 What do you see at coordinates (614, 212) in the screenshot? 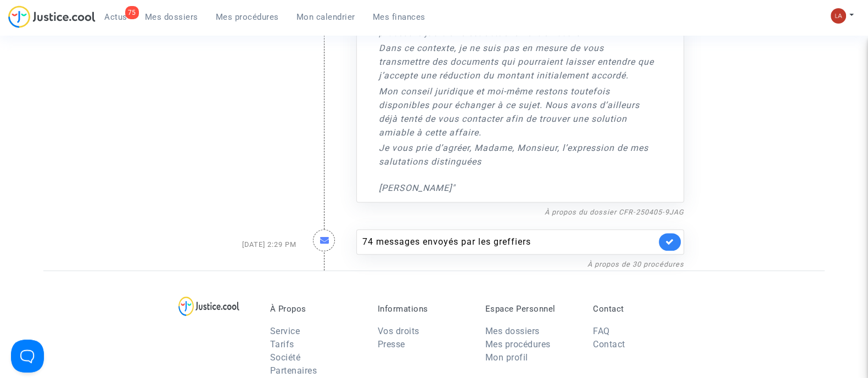
I see `a: À propos du dossier CFR-250405-9JAG` at bounding box center [614, 212].